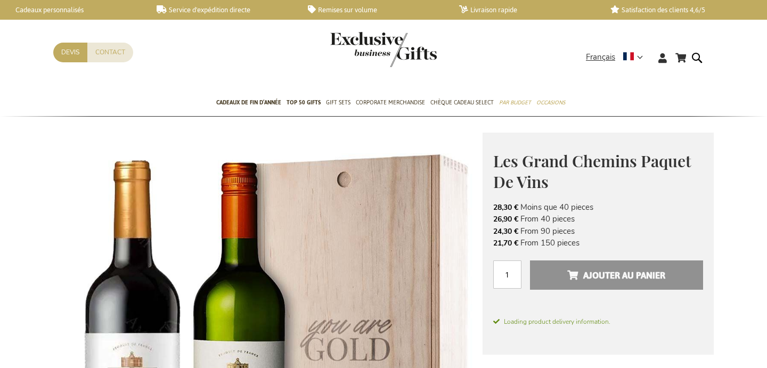 The height and width of the screenshot is (368, 767). What do you see at coordinates (72, 10) in the screenshot?
I see `a: Cadeaux personnalisés` at bounding box center [72, 10].